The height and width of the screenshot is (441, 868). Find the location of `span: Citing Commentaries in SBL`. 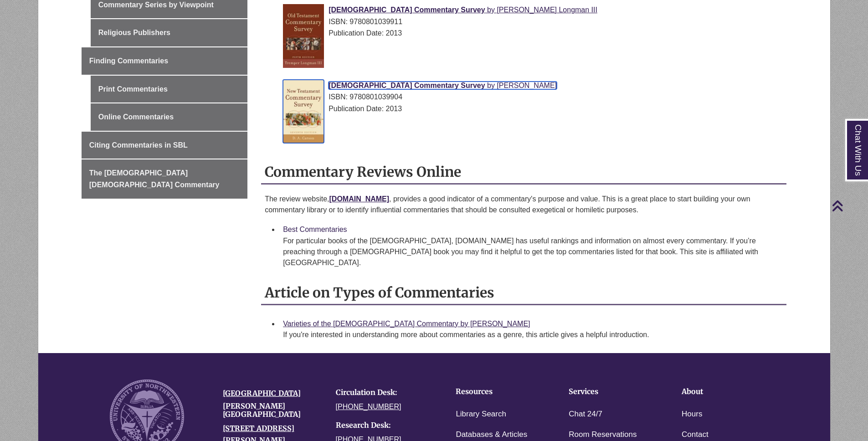

span: Citing Commentaries in SBL is located at coordinates (138, 145).